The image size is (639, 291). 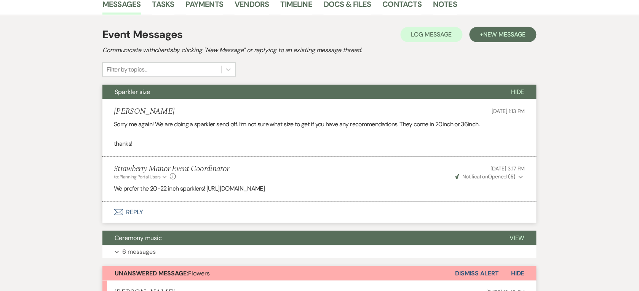 What do you see at coordinates (141, 177) in the screenshot?
I see `button: to: Planning Portal Users` at bounding box center [141, 177].